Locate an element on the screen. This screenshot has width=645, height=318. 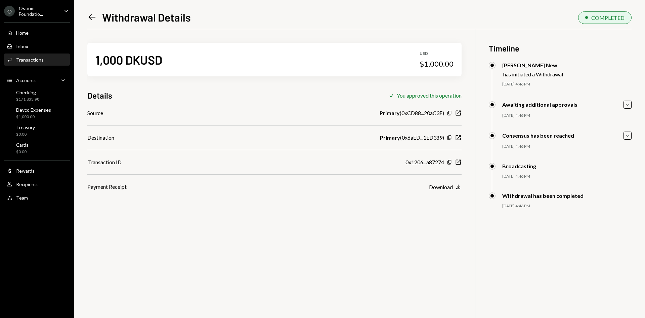
div: Transaction ID is located at coordinates (105, 162).